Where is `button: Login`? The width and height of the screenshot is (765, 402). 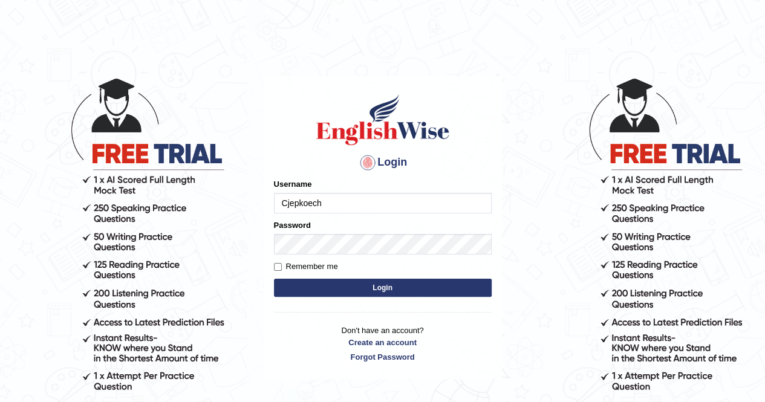 button: Login is located at coordinates (383, 288).